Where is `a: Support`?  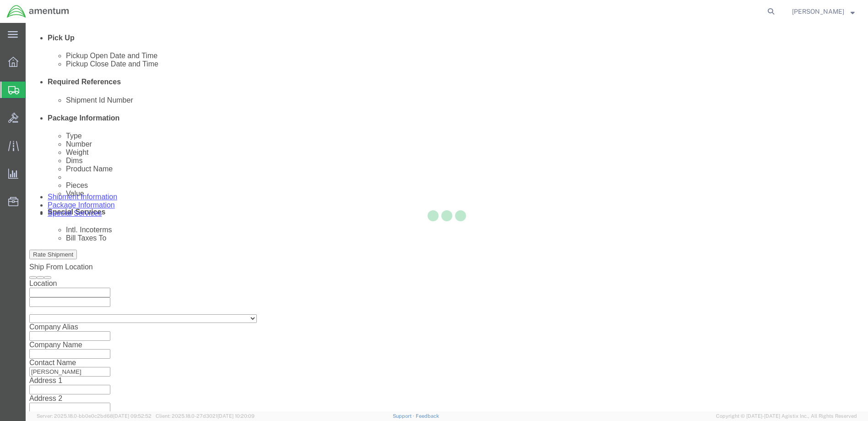 a: Support is located at coordinates (405, 415).